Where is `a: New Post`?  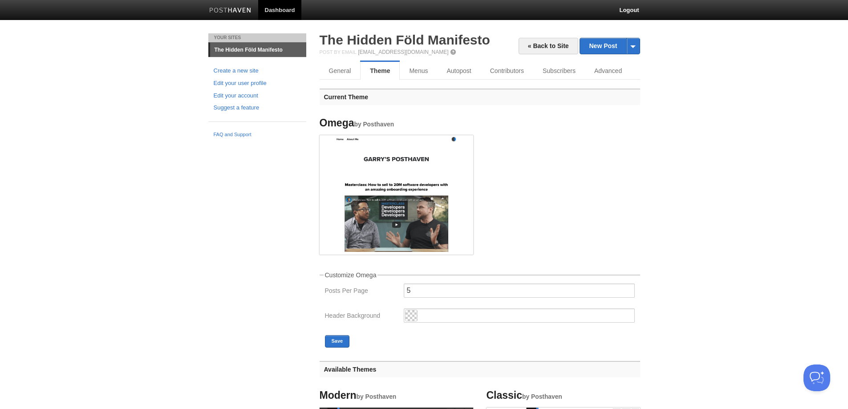 a: New Post is located at coordinates (610, 46).